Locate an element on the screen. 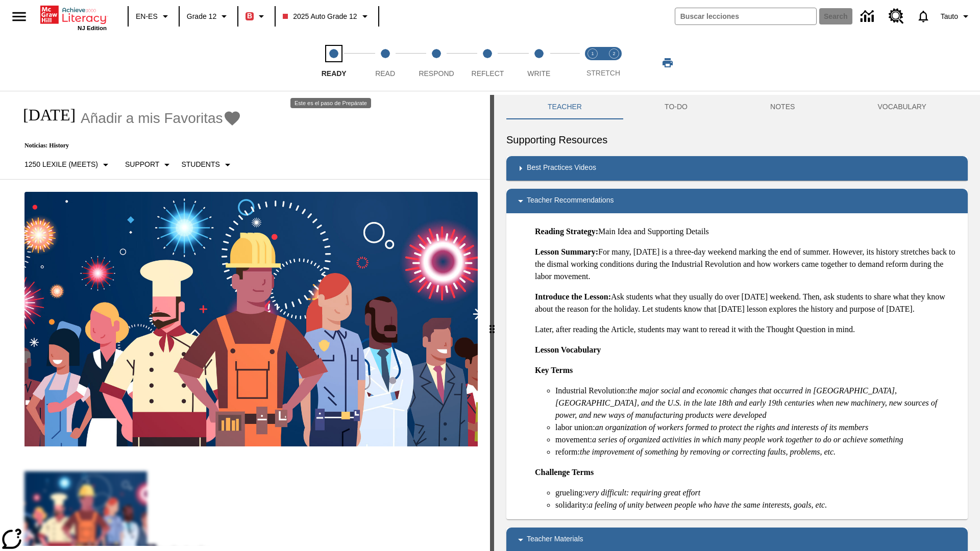 This screenshot has height=551, width=980. button: TO-DO is located at coordinates (676, 107).